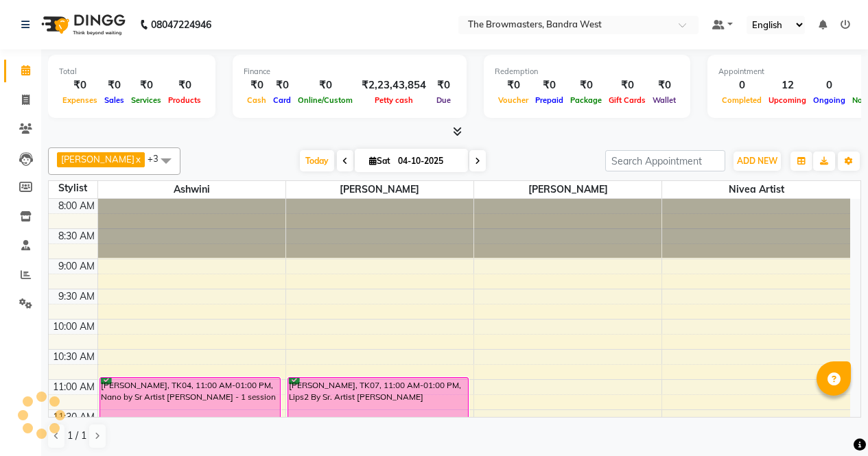 The width and height of the screenshot is (868, 456). What do you see at coordinates (192, 190) in the screenshot?
I see `span: Ashwini` at bounding box center [192, 190].